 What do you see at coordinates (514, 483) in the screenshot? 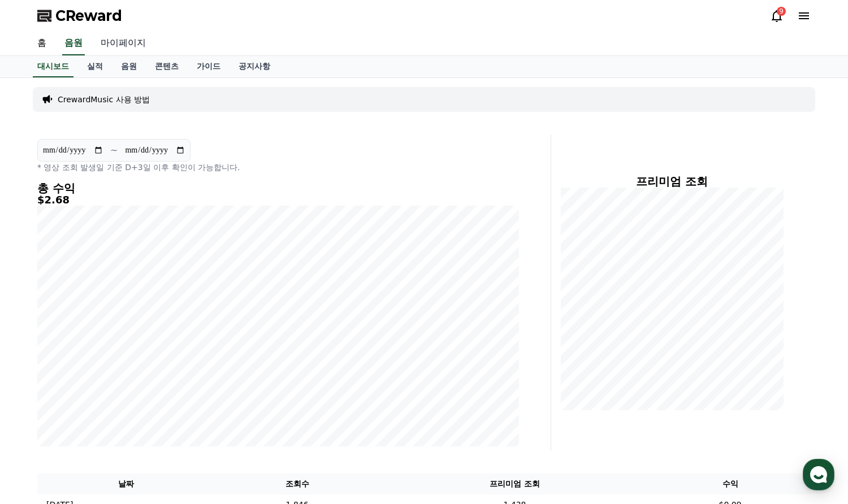
I see `th: 프리미엄 조회` at bounding box center [514, 483].